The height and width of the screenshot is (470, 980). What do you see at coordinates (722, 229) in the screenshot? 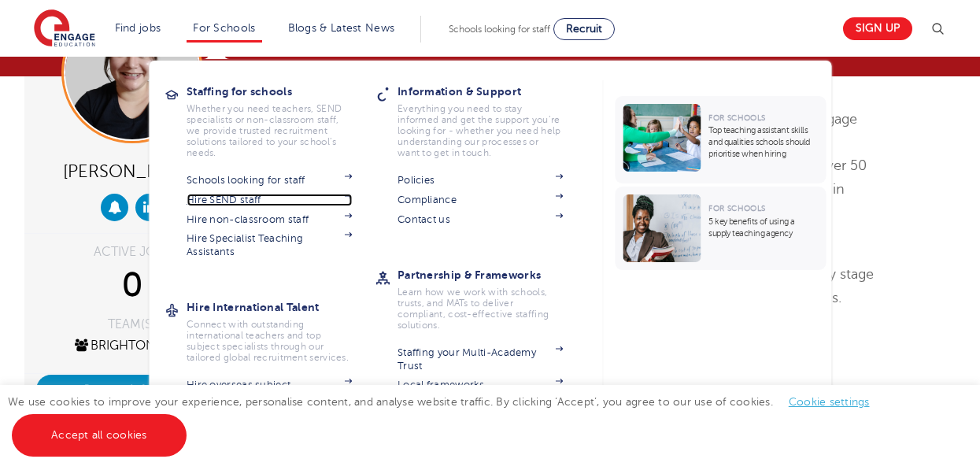
I see `a: For Schools5 key benefits of using a supply teaching agency` at bounding box center [722, 229].